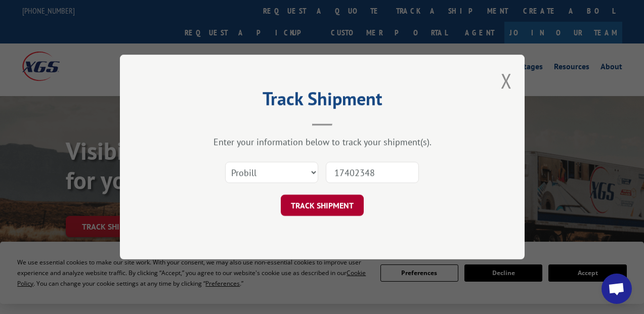 The height and width of the screenshot is (314, 644). Describe the element at coordinates (323, 205) in the screenshot. I see `button: TRACK SHIPMENT` at that location.